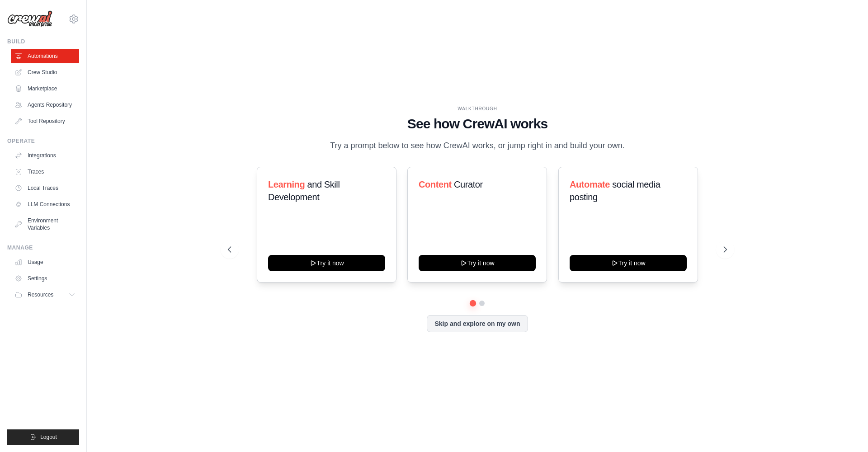 Image resolution: width=868 pixels, height=452 pixels. Describe the element at coordinates (45, 56) in the screenshot. I see `a: Automations` at that location.